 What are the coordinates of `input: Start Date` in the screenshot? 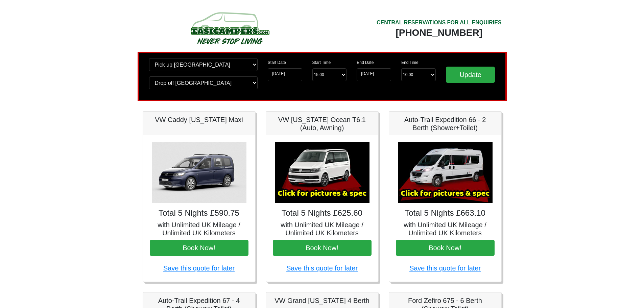 It's located at (285, 75).